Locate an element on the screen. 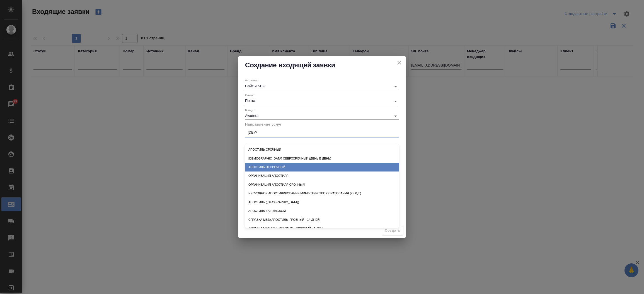  div: Awatera is located at coordinates (322, 116).